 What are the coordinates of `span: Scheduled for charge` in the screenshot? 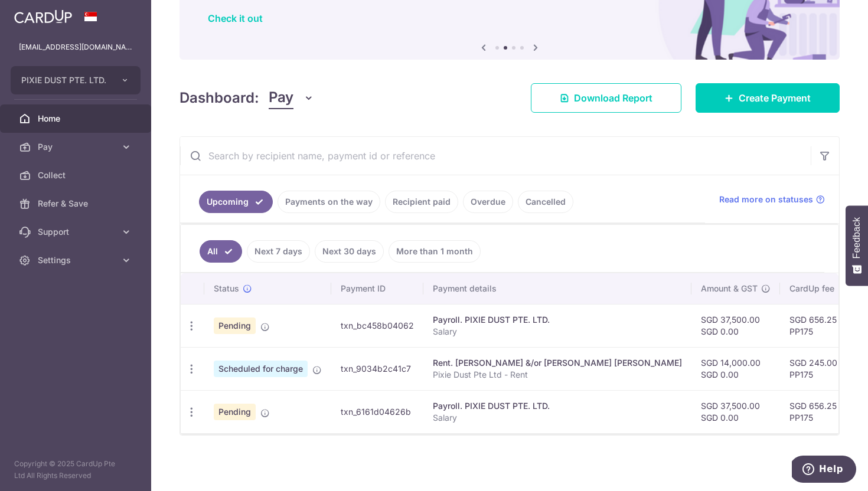 It's located at (260, 369).